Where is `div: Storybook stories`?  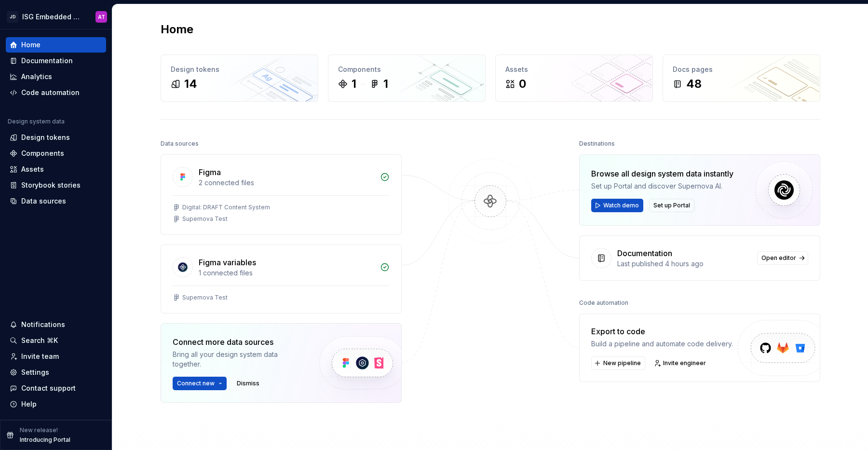
div: Storybook stories is located at coordinates (50, 185).